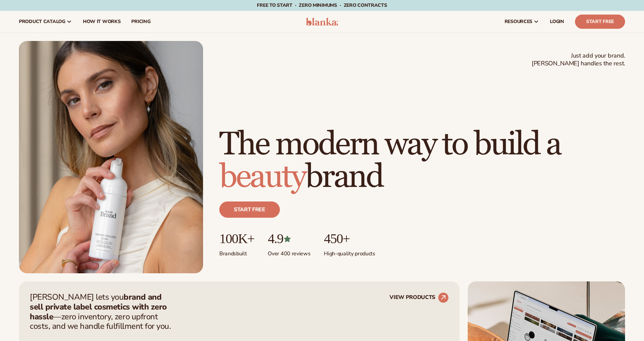 Image resolution: width=644 pixels, height=341 pixels. I want to click on p: Brands built, so click(236, 252).